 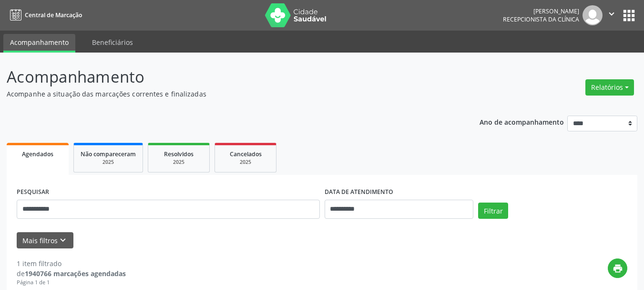 What do you see at coordinates (246, 154) in the screenshot?
I see `span: Cancelados` at bounding box center [246, 154].